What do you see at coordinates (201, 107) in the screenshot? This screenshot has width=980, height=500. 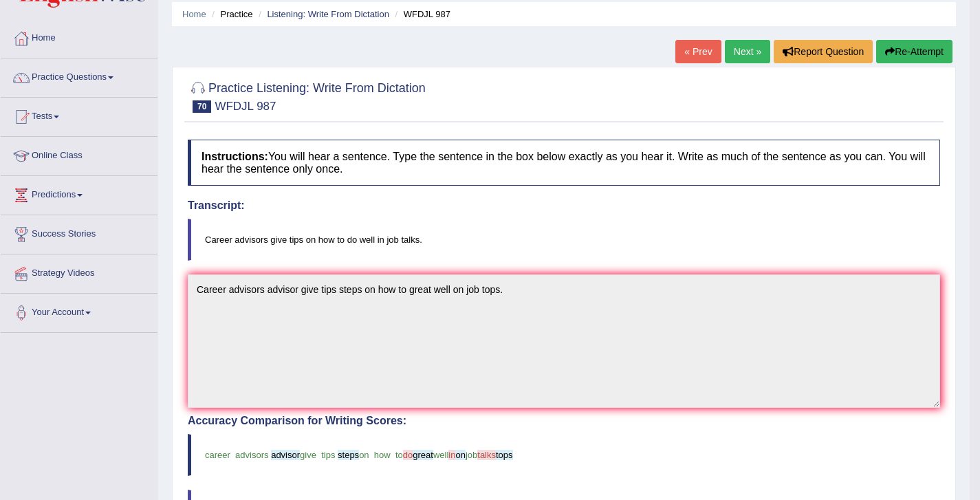 I see `span: 70` at bounding box center [201, 107].